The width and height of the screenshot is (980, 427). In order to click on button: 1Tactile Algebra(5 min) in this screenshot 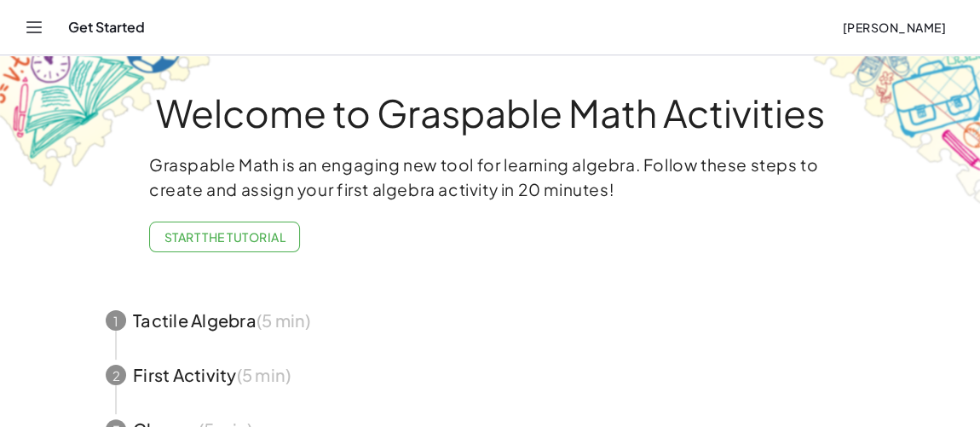, I will do `click(490, 320)`.